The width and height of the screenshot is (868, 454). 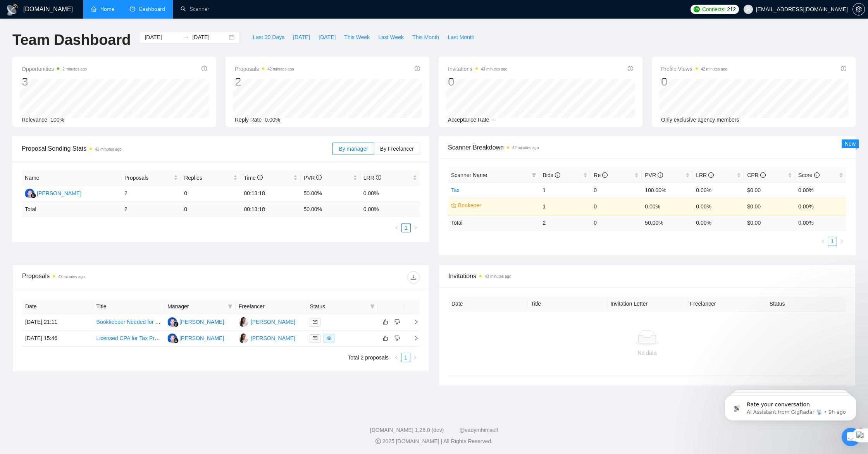 What do you see at coordinates (397, 357) in the screenshot?
I see `button: left` at bounding box center [397, 357].